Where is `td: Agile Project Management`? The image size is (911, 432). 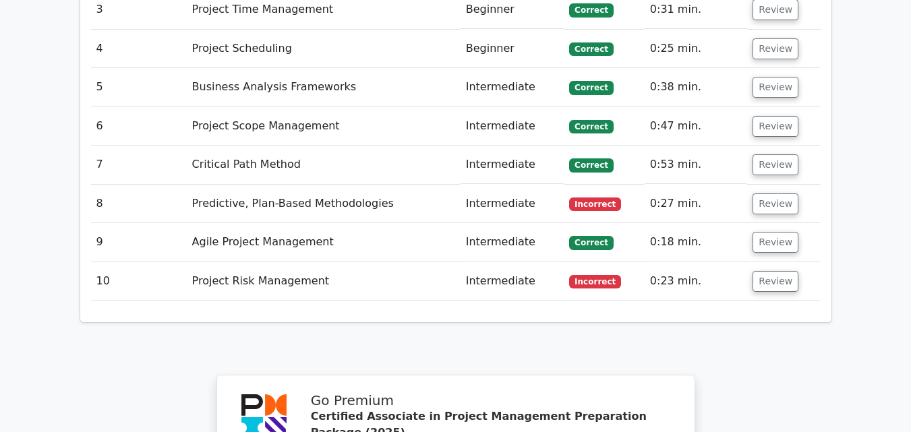 td: Agile Project Management is located at coordinates (324, 242).